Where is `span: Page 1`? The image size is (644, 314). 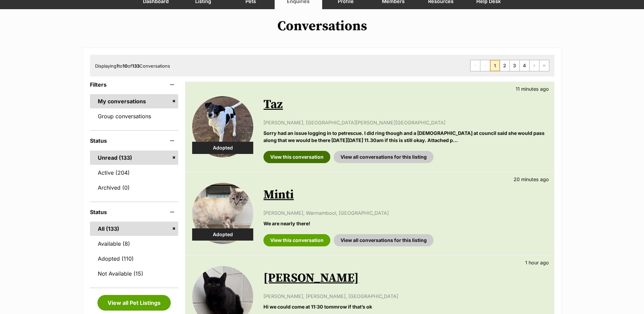
span: Page 1 is located at coordinates (495, 66).